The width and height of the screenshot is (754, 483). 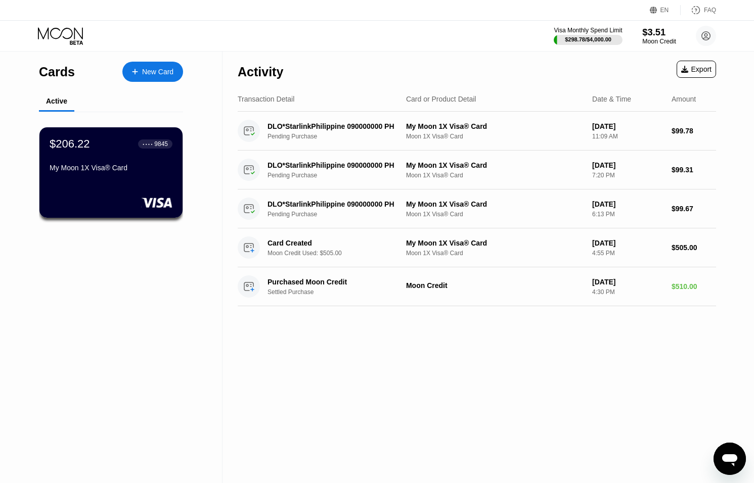 What do you see at coordinates (659, 36) in the screenshot?
I see `div: $3.51Moon Credit` at bounding box center [659, 36].